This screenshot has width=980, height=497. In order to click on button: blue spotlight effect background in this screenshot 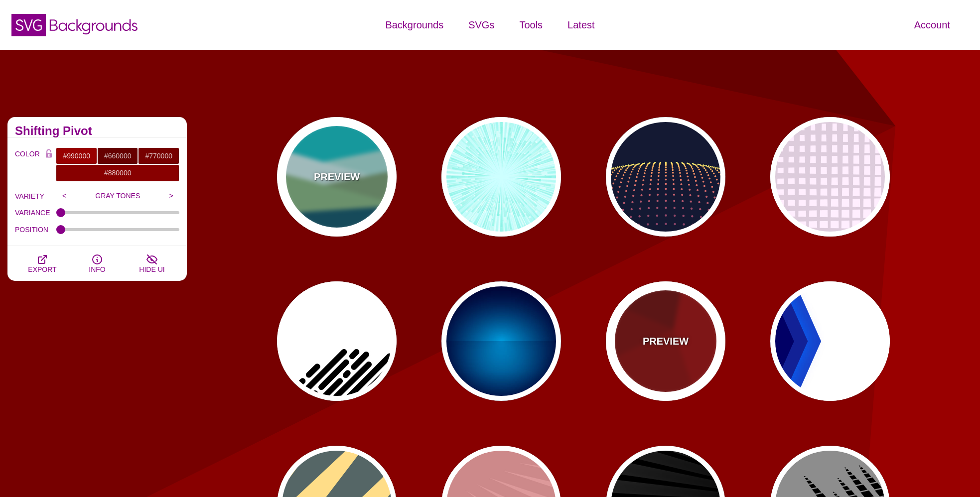, I will do `click(501, 341)`.